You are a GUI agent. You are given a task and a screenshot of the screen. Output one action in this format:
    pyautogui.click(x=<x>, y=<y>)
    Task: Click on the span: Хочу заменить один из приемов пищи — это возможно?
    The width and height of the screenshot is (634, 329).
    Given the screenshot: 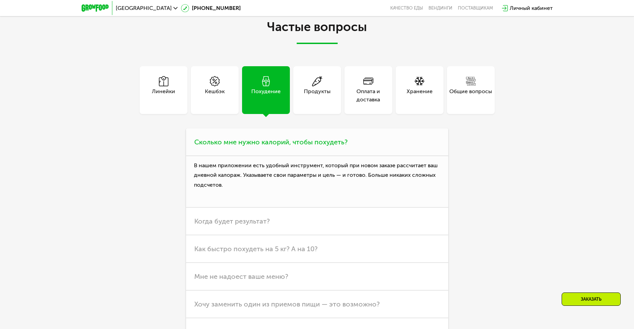 What is the action you would take?
    pyautogui.click(x=287, y=304)
    